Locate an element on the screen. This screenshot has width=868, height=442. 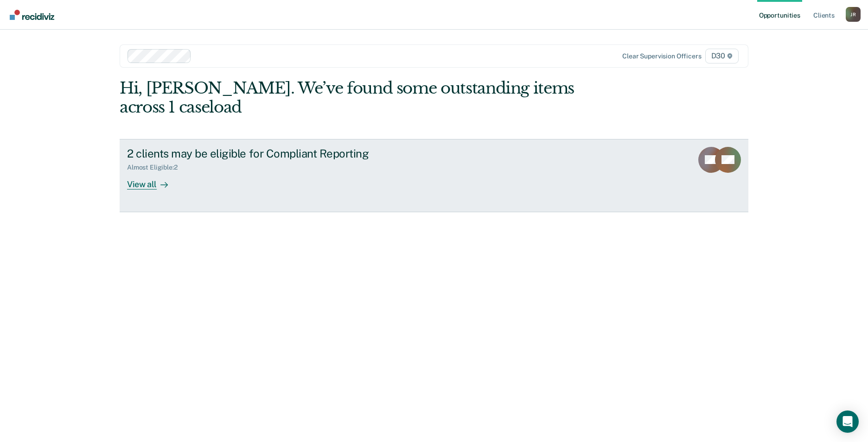
div: View all is located at coordinates (153, 180).